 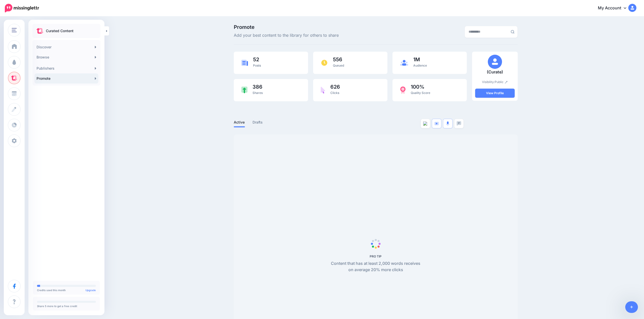 I want to click on img: curate.png, so click(x=40, y=31).